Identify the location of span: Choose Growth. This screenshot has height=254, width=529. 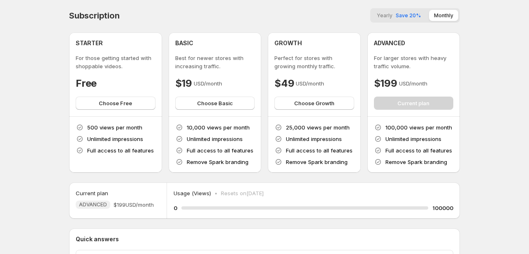
(314, 103).